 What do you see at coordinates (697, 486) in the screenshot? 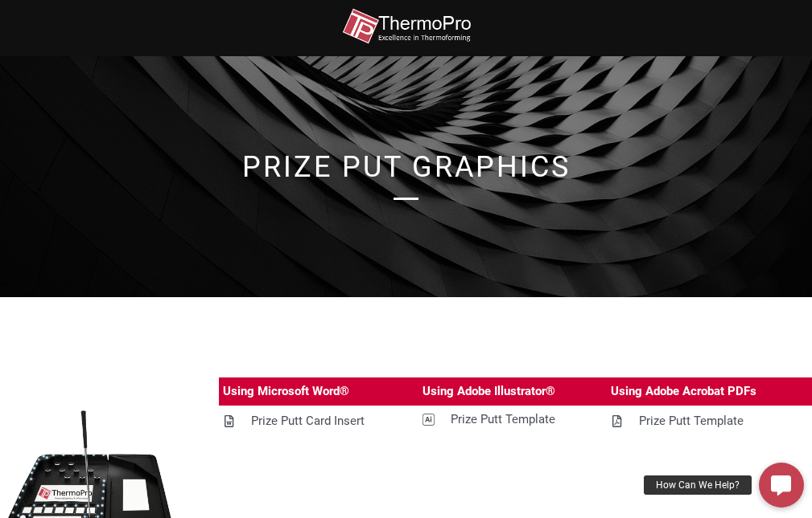
I see `div: How Can We Help?` at bounding box center [697, 486].